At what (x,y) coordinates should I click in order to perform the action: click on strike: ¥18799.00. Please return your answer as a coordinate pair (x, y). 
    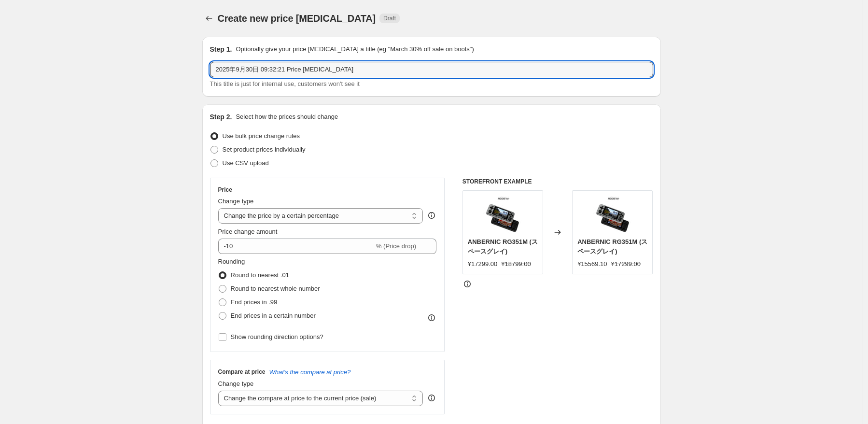
    Looking at the image, I should click on (516, 264).